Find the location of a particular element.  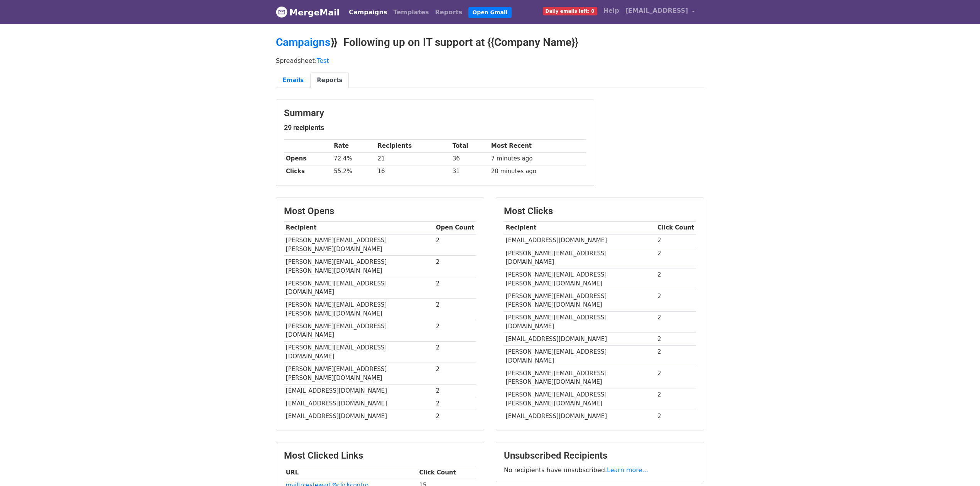

h3: Most Clicks is located at coordinates (600, 211).